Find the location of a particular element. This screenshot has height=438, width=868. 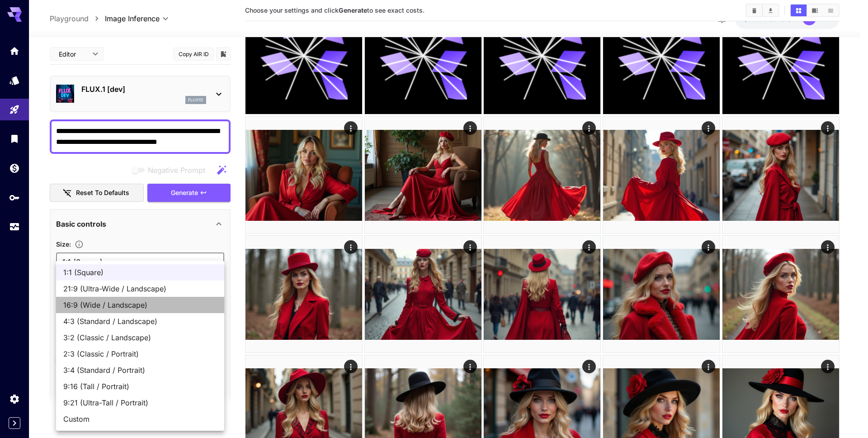

span: 16:9 (Wide / Landscape) is located at coordinates (140, 305).